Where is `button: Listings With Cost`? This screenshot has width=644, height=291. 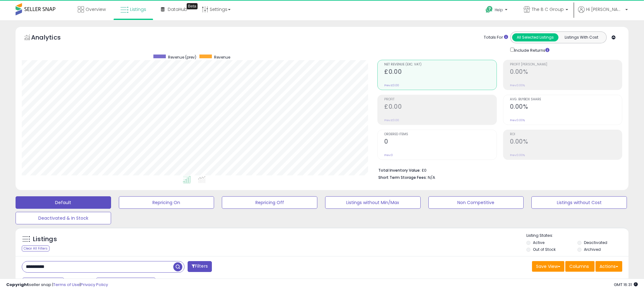
button: Listings With Cost is located at coordinates (581, 37).